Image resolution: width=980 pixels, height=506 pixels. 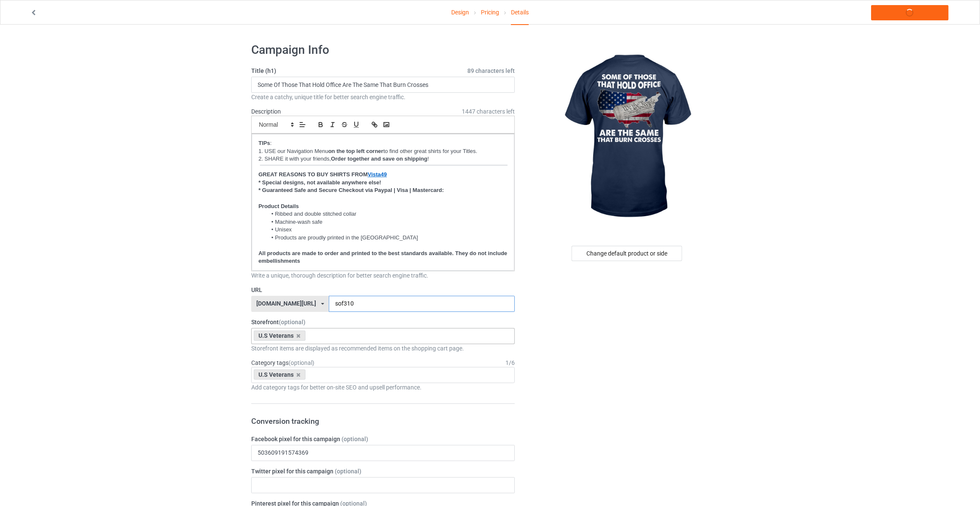 I want to click on a: Design, so click(x=460, y=12).